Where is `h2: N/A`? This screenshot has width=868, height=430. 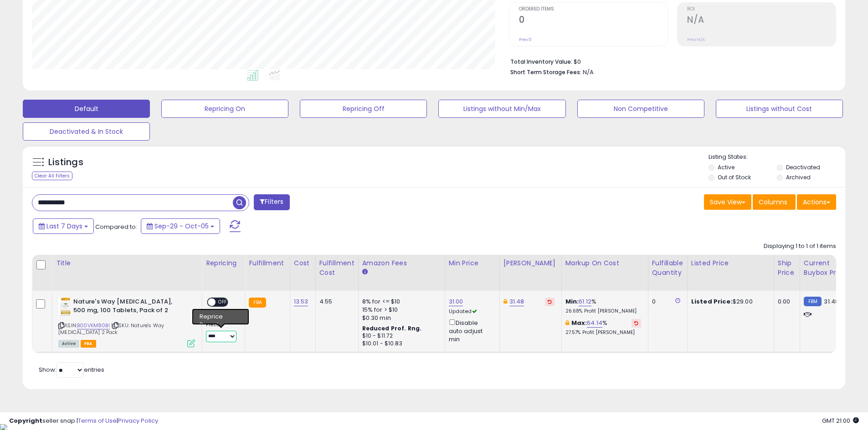 h2: N/A is located at coordinates (761, 21).